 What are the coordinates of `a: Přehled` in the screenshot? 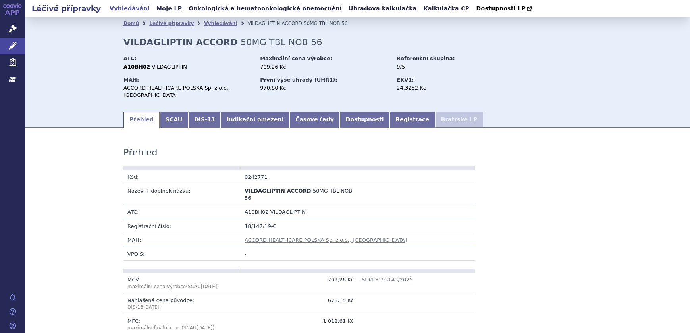 It's located at (141, 120).